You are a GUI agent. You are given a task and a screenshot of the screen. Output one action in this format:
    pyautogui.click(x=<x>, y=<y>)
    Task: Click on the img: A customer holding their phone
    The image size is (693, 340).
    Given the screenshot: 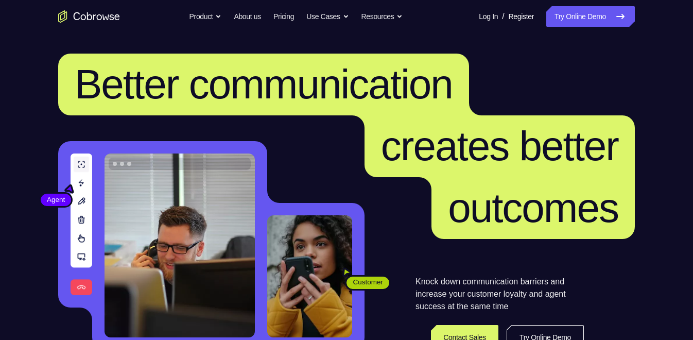 What is the action you would take?
    pyautogui.click(x=309, y=276)
    